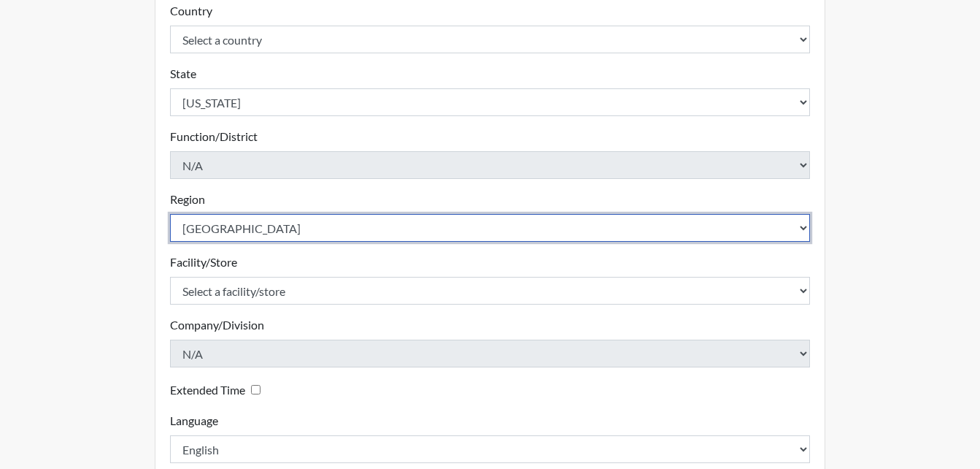 The image size is (980, 469). Describe the element at coordinates (194, 421) in the screenshot. I see `label: Language` at that location.